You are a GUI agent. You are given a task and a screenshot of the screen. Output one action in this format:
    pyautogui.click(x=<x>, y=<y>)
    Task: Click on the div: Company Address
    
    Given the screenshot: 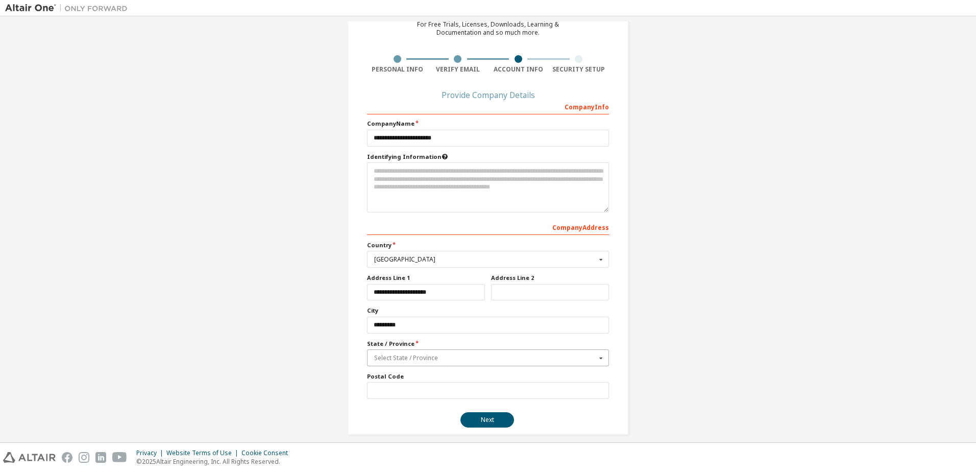 What is the action you would take?
    pyautogui.click(x=488, y=227)
    